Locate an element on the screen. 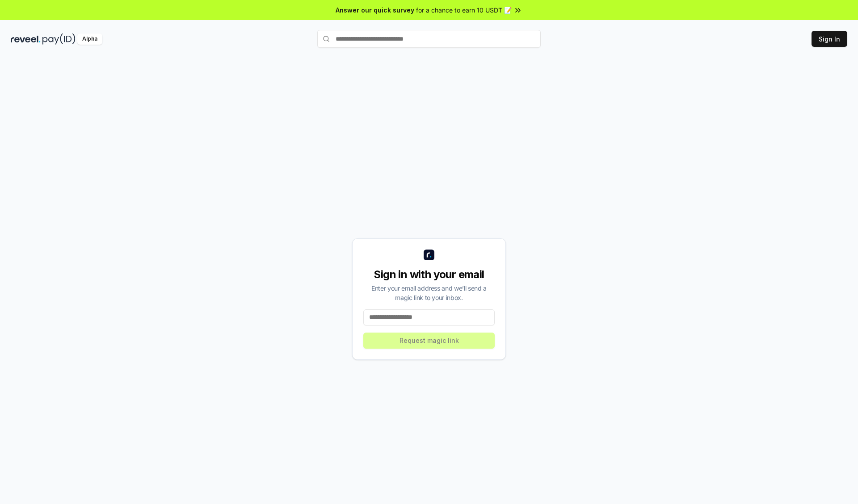 The width and height of the screenshot is (858, 504). button: Sign In is located at coordinates (829, 39).